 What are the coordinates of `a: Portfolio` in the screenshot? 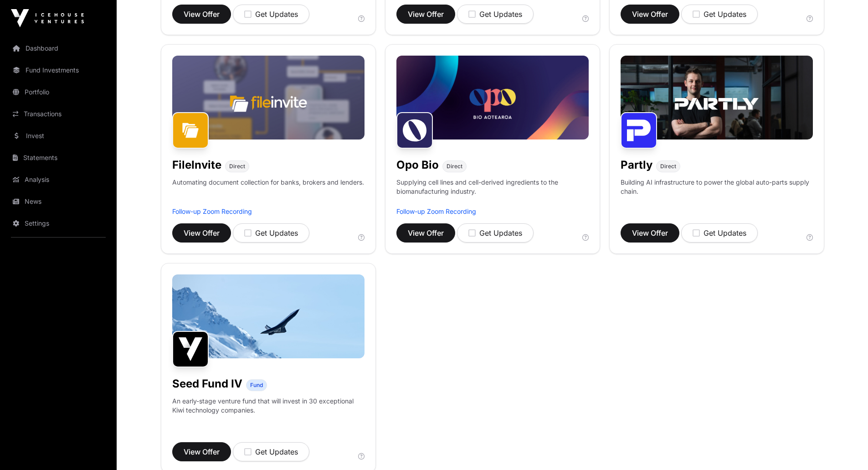 It's located at (58, 92).